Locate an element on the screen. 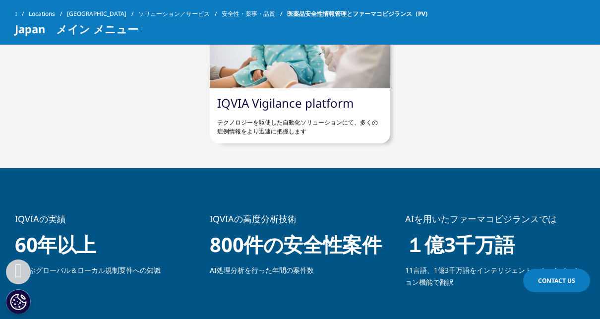 The width and height of the screenshot is (600, 319). h1: 60年以上 is located at coordinates (105, 248).